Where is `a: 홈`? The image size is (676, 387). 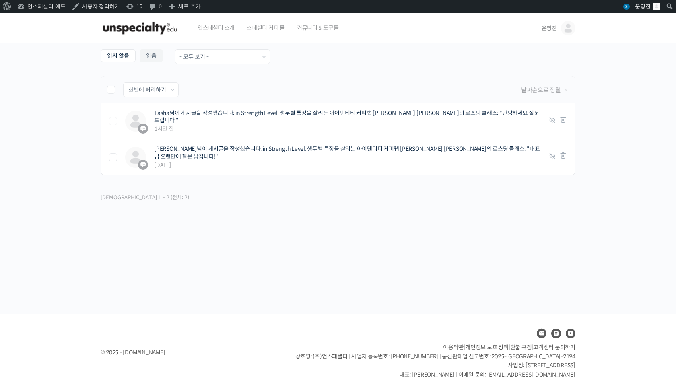 a: 홈 is located at coordinates (28, 265).